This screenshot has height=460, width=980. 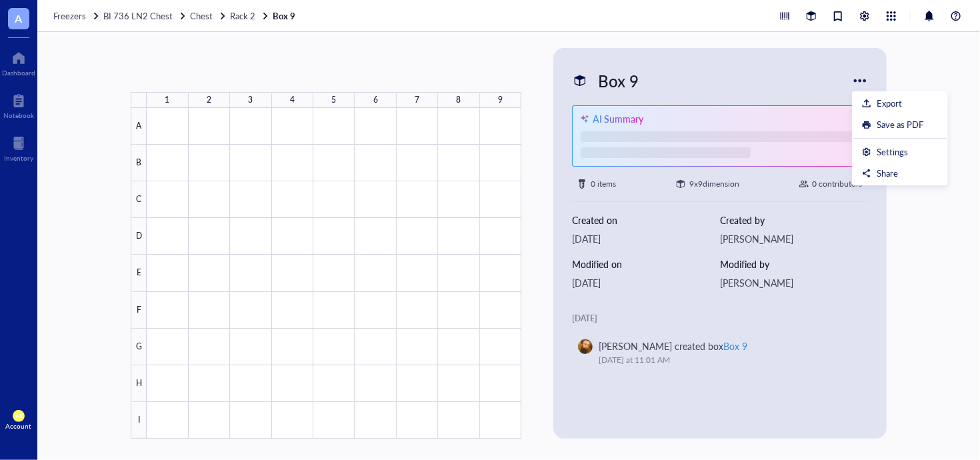 I want to click on div: 9 x 9 dimension, so click(x=714, y=184).